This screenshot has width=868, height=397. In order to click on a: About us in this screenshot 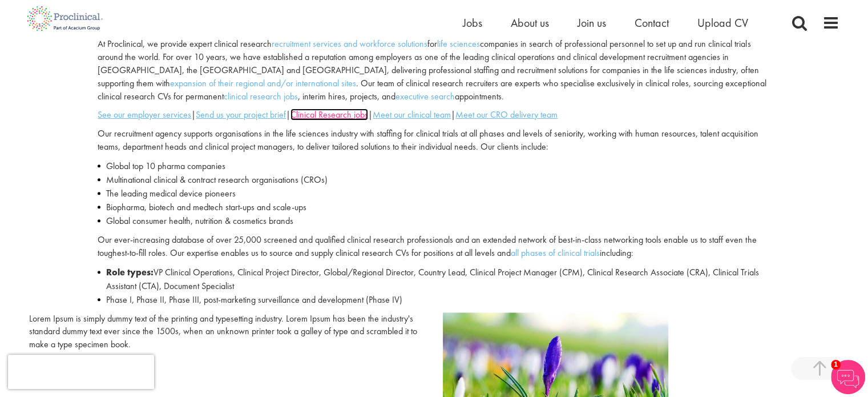, I will do `click(530, 23)`.